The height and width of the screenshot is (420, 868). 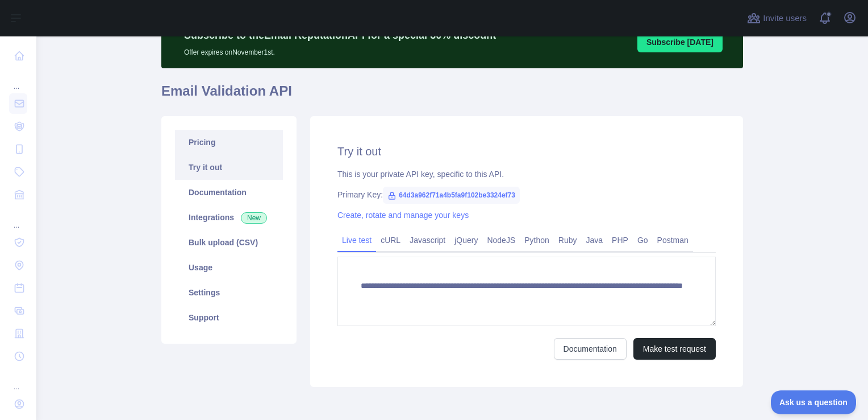 What do you see at coordinates (595, 240) in the screenshot?
I see `a: Java` at bounding box center [595, 240].